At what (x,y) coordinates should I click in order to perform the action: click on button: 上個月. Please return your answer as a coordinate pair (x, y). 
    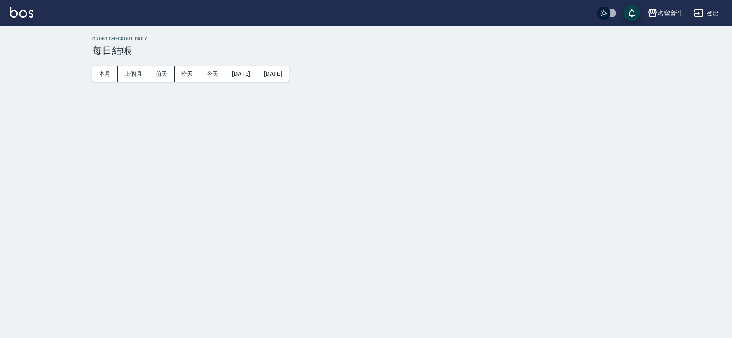
    Looking at the image, I should click on (134, 74).